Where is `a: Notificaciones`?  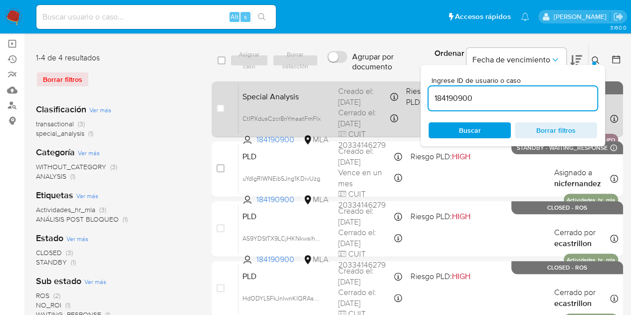 a: Notificaciones is located at coordinates (525, 16).